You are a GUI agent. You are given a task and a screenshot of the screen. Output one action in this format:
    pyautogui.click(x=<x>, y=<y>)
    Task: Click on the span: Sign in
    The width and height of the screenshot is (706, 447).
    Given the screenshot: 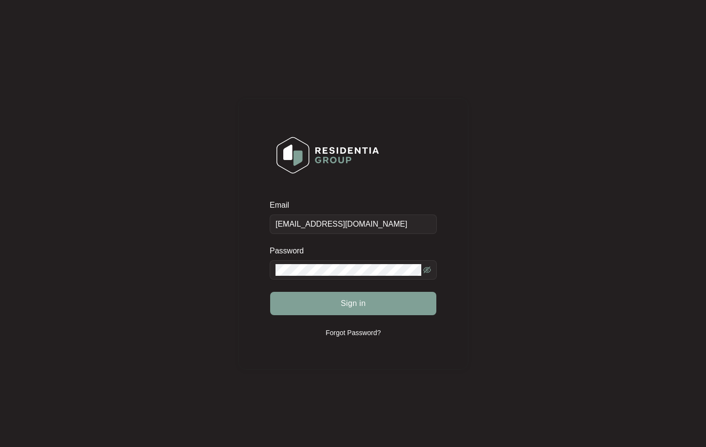 What is the action you would take?
    pyautogui.click(x=353, y=303)
    